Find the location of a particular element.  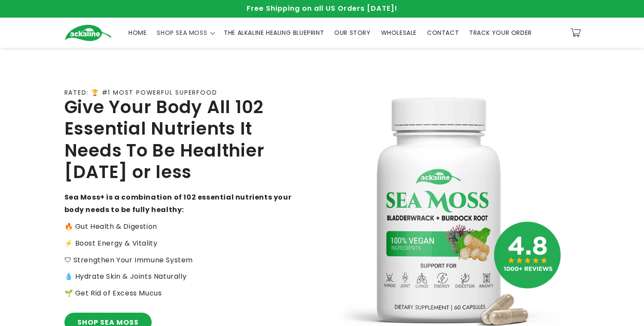

a: WHOLESALE is located at coordinates (399, 33).